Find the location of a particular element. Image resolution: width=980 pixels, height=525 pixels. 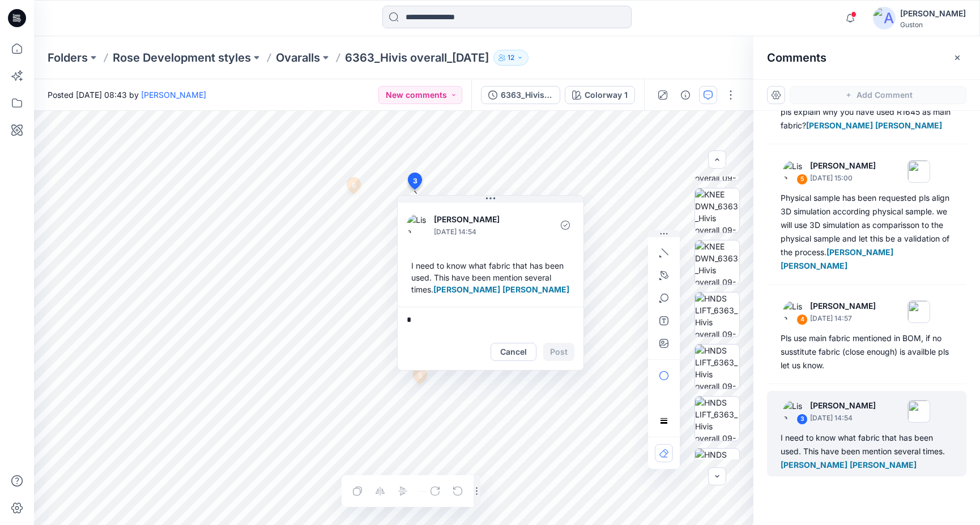

img: HNDS LIFT_6363_Hivis overall_09-09-2025_Colorway 1_Back is located at coordinates (717, 366).